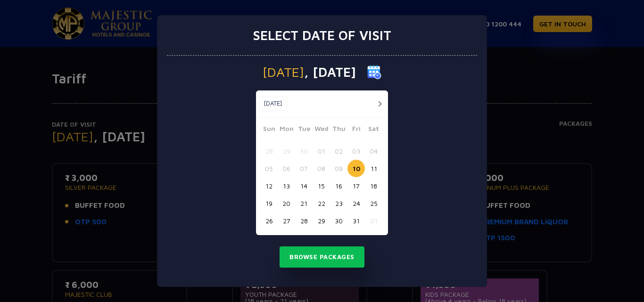  Describe the element at coordinates (373, 203) in the screenshot. I see `button: 25` at that location.